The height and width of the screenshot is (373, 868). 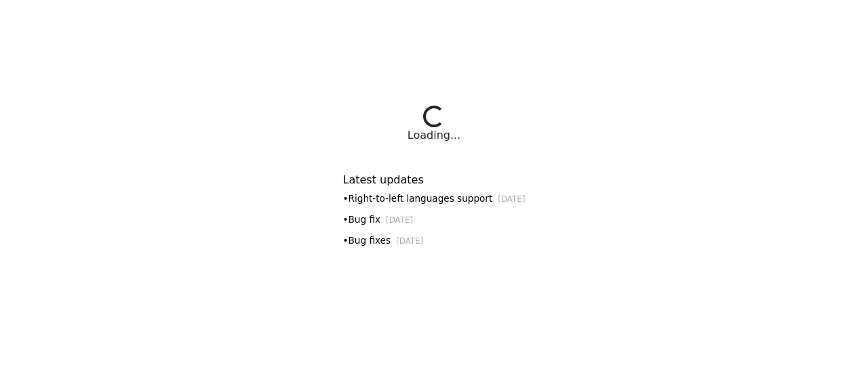 I want to click on div: • Right-to-left languages support, so click(x=434, y=199).